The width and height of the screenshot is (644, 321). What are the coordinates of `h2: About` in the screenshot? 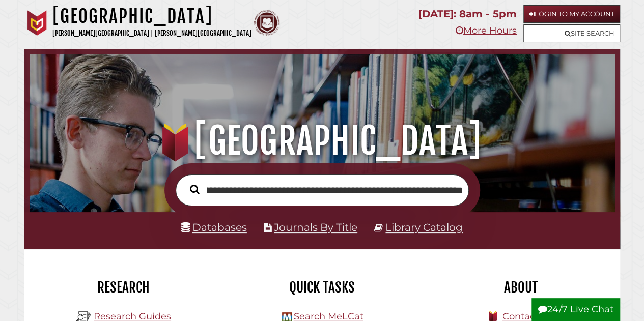 It's located at (520, 288).